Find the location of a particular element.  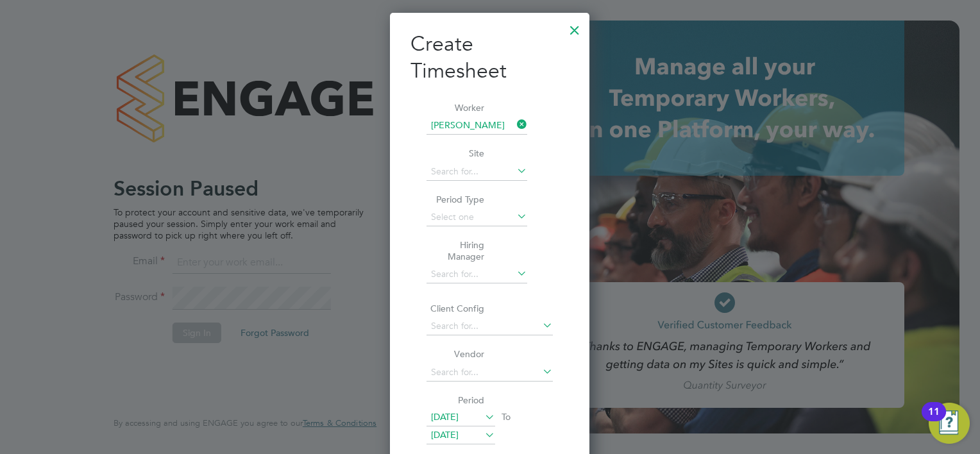

h2: Create Timesheet is located at coordinates (490, 57).